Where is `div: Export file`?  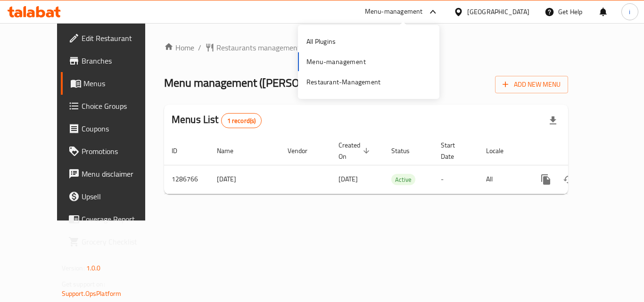 div: Export file is located at coordinates (553, 121).